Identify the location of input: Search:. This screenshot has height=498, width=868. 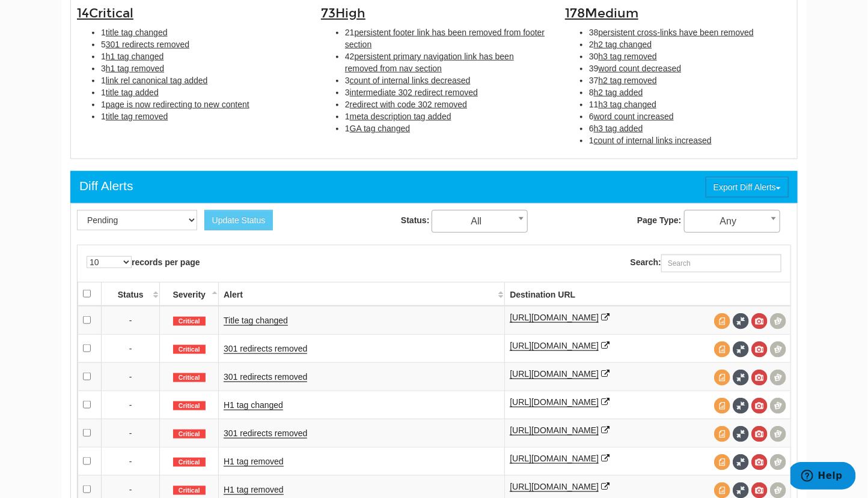
(721, 264).